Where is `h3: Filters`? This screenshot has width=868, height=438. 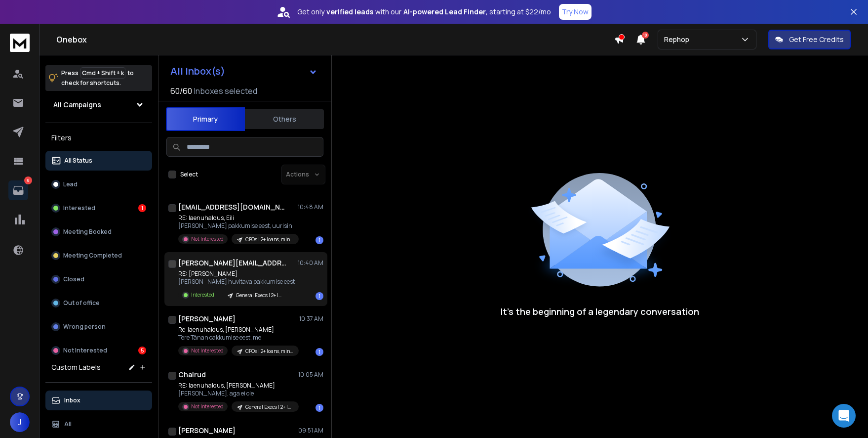
h3: Filters is located at coordinates (99, 138).